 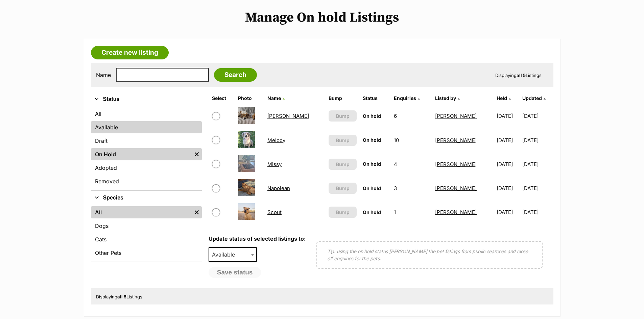 What do you see at coordinates (405, 98) in the screenshot?
I see `span: translation missing: en.admin.listings.index.attributes.enquiries` at bounding box center [405, 98].